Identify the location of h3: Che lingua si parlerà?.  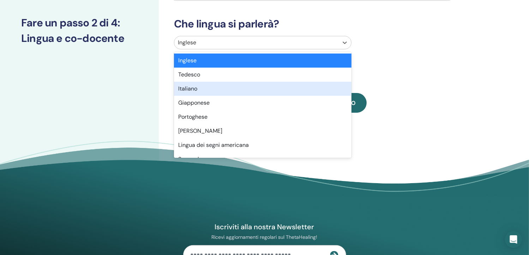
(312, 24).